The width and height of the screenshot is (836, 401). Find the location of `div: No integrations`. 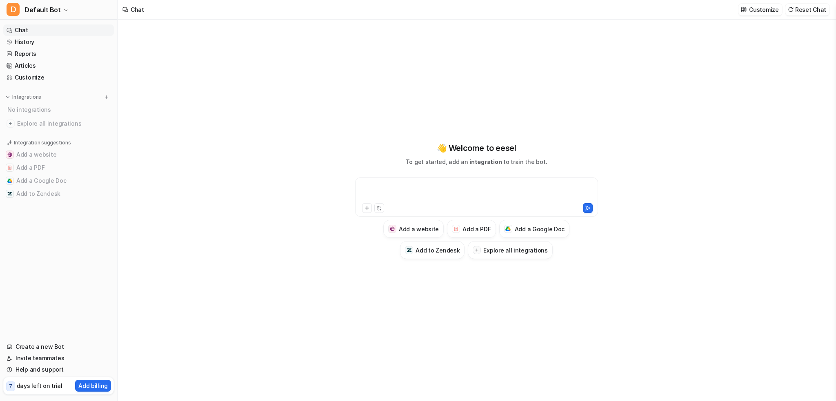

div: No integrations is located at coordinates (59, 109).